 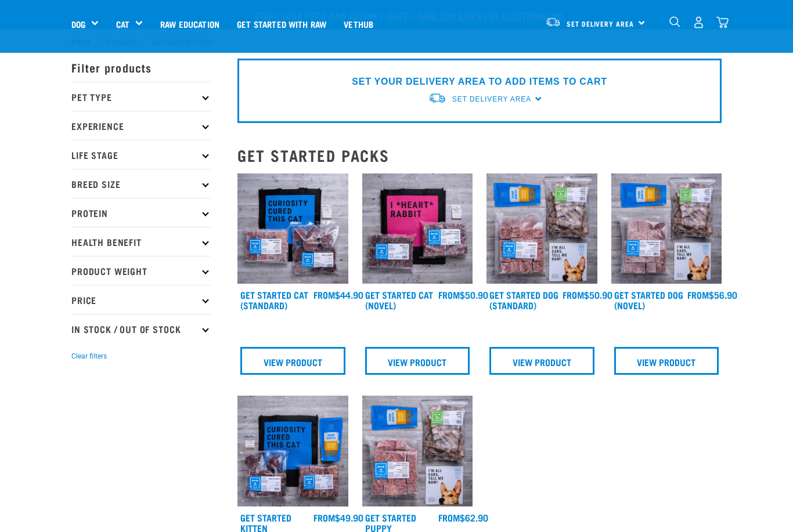 I want to click on div: $44.90, so click(x=338, y=295).